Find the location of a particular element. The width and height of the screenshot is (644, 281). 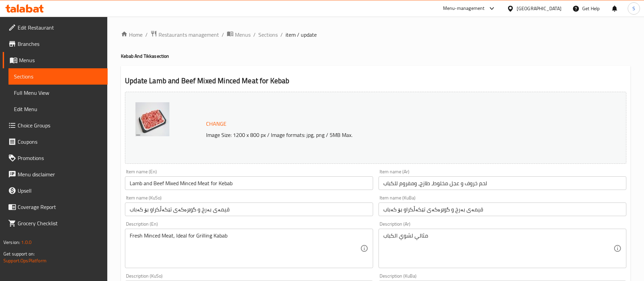

h4: Kebab And Tikka section is located at coordinates (375, 56).